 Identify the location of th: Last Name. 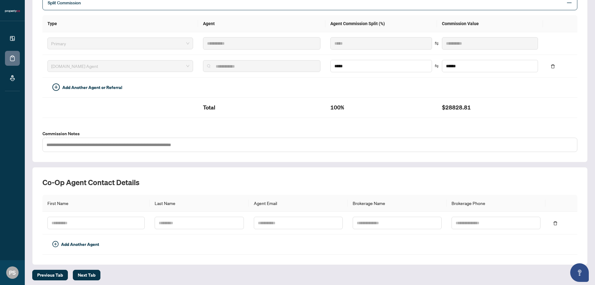
(199, 203).